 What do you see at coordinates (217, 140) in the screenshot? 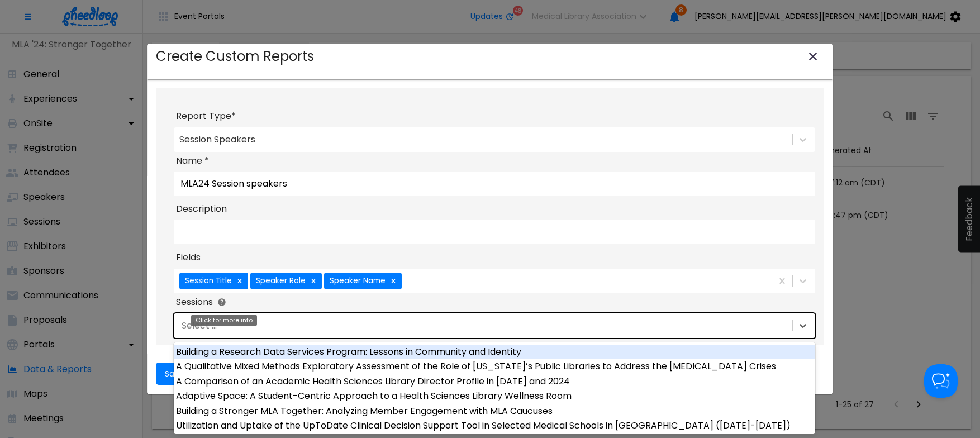
I see `div: Session Speakers` at bounding box center [217, 140].